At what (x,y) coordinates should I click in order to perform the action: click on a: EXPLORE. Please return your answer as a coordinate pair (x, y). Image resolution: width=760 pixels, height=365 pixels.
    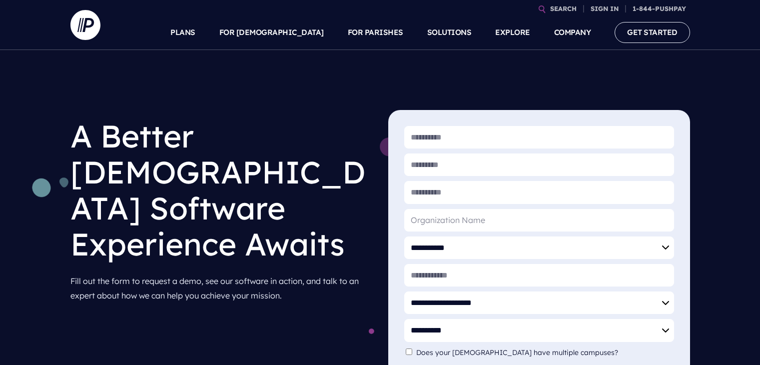
    Looking at the image, I should click on (513, 32).